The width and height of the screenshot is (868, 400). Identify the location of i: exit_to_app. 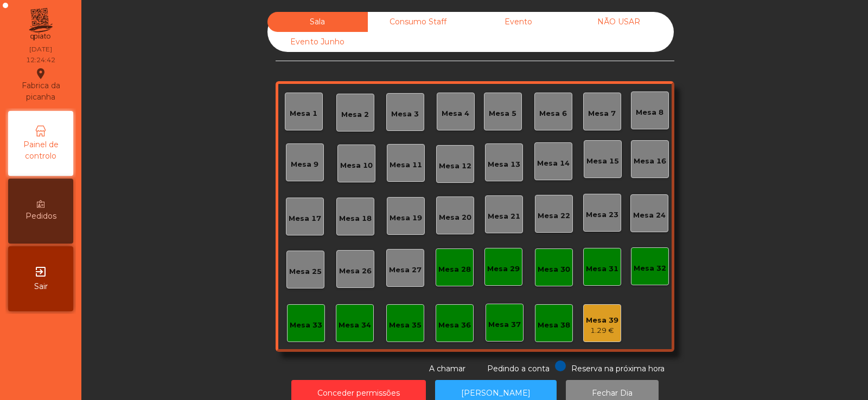
(41, 272).